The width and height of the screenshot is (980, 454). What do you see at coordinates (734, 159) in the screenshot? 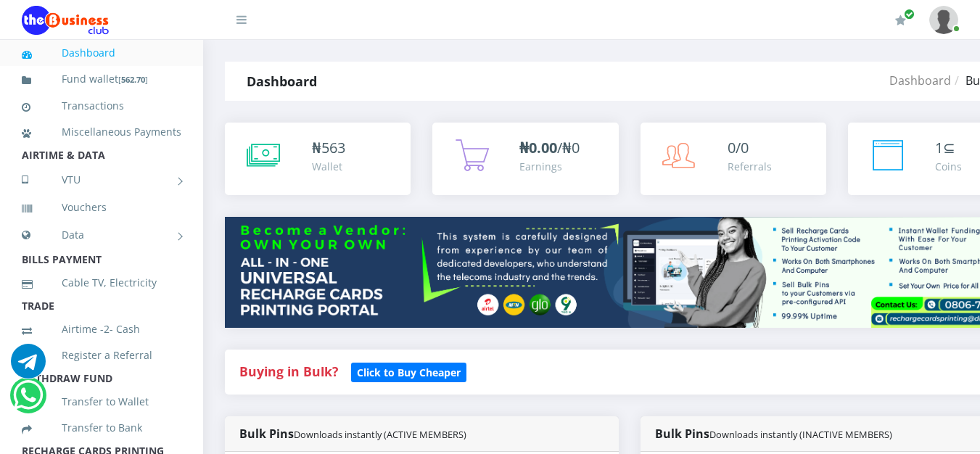
I see `a: 0/0 Referrals` at bounding box center [734, 159].